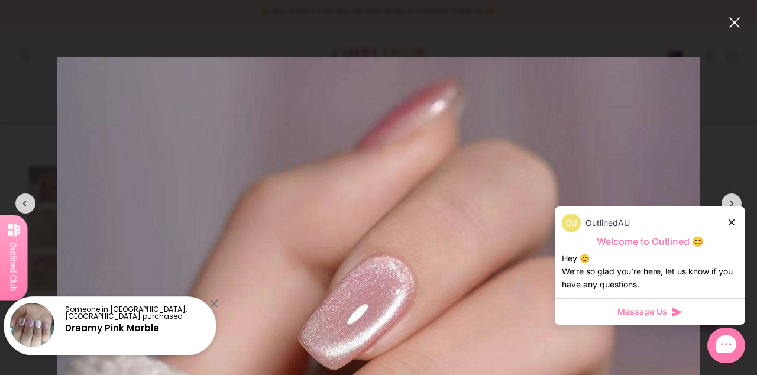 The width and height of the screenshot is (757, 375). Describe the element at coordinates (607, 223) in the screenshot. I see `p: OutlinedAU` at that location.